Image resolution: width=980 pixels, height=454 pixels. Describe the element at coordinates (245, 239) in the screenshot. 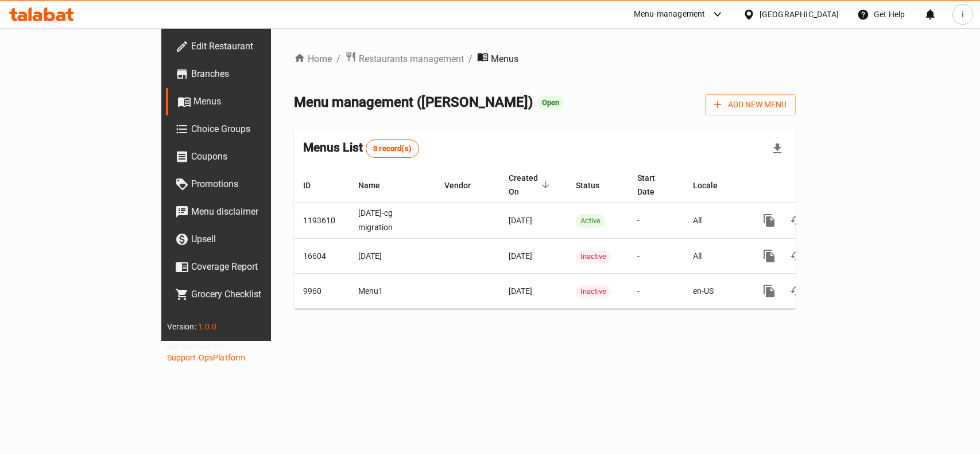

I see `a: Upsell` at that location.